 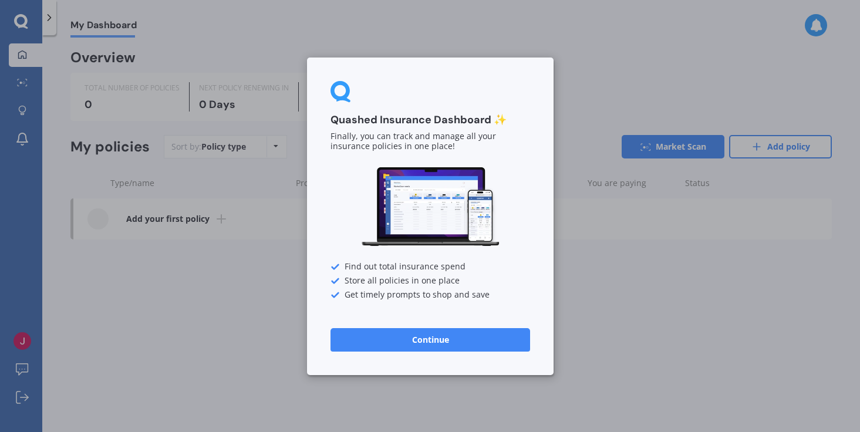 I want to click on p: Finally, you can track and manage all your insurance policies in one place!, so click(x=430, y=141).